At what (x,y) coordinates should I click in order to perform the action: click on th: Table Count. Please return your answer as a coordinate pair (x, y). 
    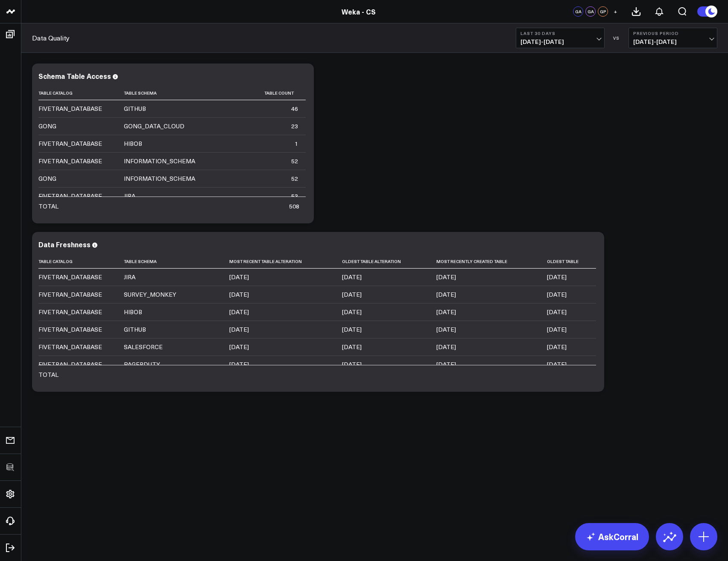
    Looking at the image, I should click on (274, 93).